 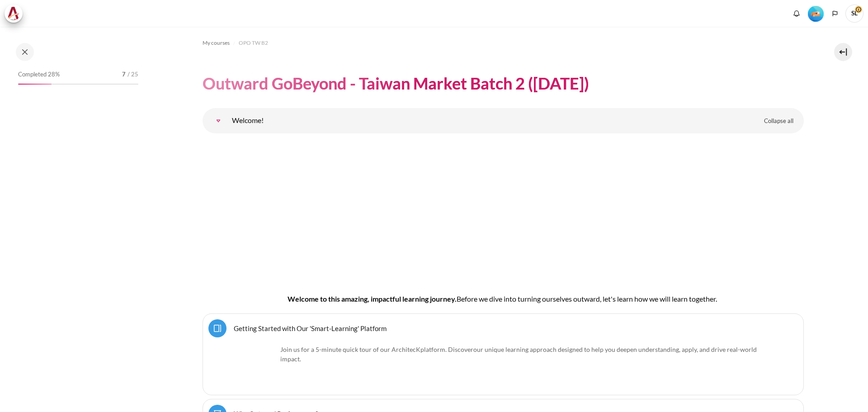 What do you see at coordinates (133, 75) in the screenshot?
I see `span: / 25` at bounding box center [133, 75].